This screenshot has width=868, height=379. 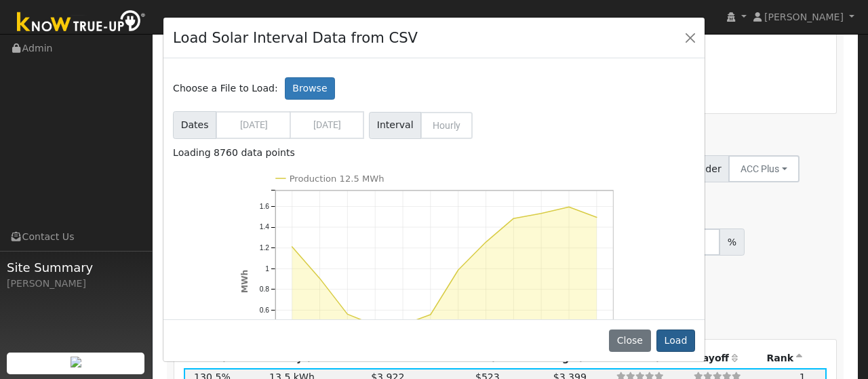 What do you see at coordinates (675, 341) in the screenshot?
I see `button: Load` at bounding box center [675, 341].